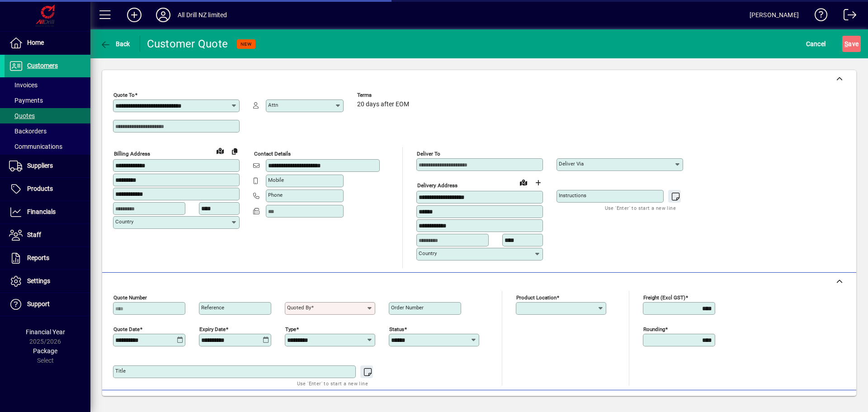 Image resolution: width=868 pixels, height=412 pixels. What do you see at coordinates (36, 147) in the screenshot?
I see `span: Communications` at bounding box center [36, 147].